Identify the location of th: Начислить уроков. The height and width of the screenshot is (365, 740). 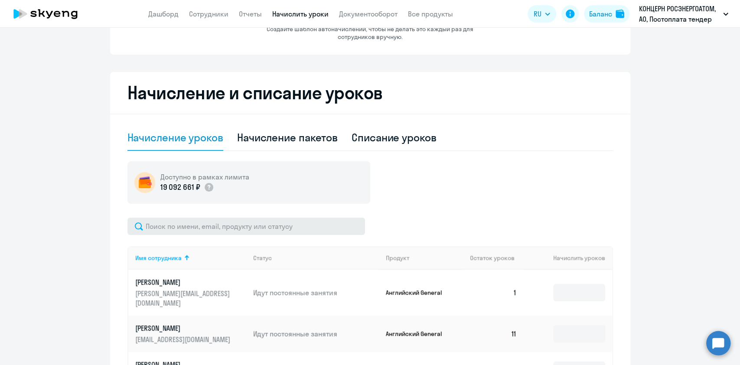
(567, 258).